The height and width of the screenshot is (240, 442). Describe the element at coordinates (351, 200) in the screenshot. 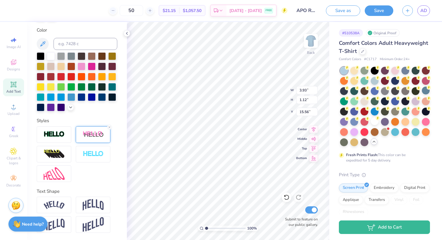

I see `div: Applique` at that location.